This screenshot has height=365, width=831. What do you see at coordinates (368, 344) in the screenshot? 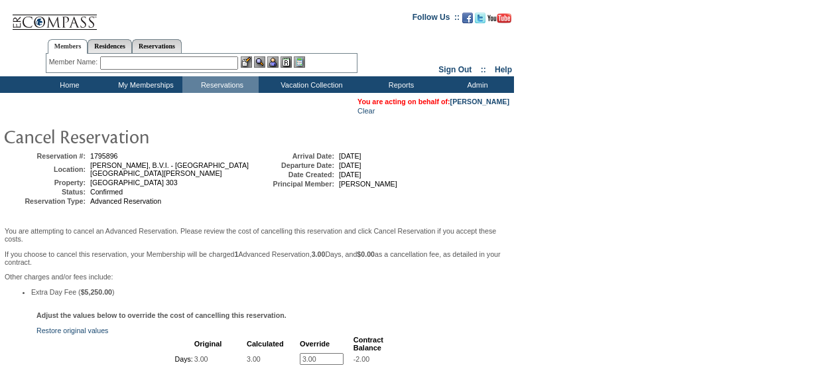
I see `b: Contract Balance` at bounding box center [368, 344].